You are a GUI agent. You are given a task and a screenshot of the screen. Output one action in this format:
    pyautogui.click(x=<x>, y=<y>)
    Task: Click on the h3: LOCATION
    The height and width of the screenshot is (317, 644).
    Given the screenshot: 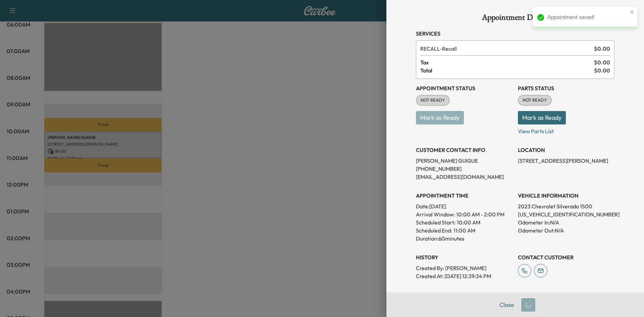 What is the action you would take?
    pyautogui.click(x=567, y=150)
    